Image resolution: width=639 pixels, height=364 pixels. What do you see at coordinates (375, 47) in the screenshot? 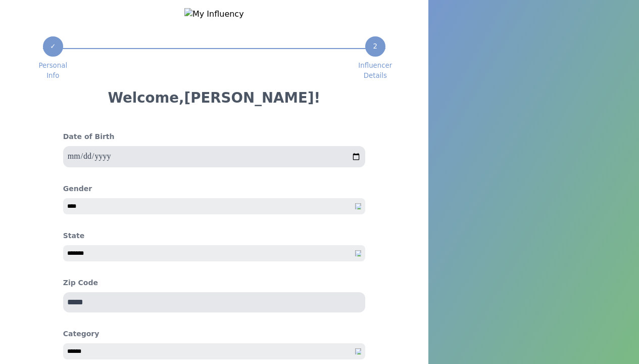
I see `div: 2` at bounding box center [375, 47].